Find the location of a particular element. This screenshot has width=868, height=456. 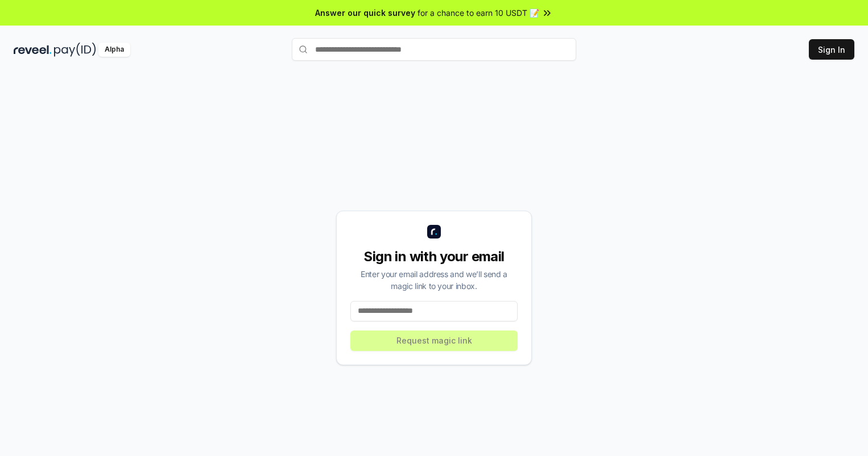

div: Sign in with your email is located at coordinates (434, 257).